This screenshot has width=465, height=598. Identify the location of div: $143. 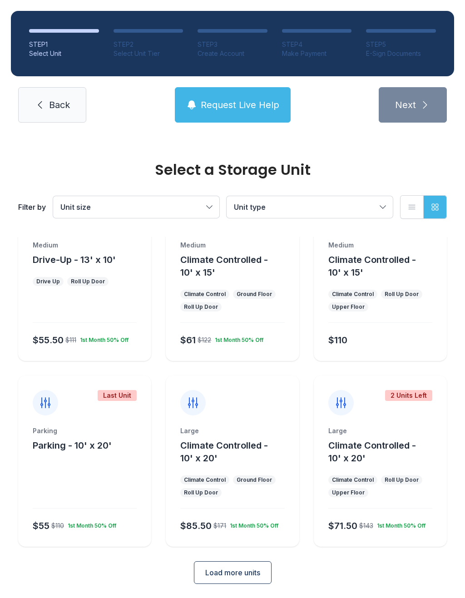
(366, 526).